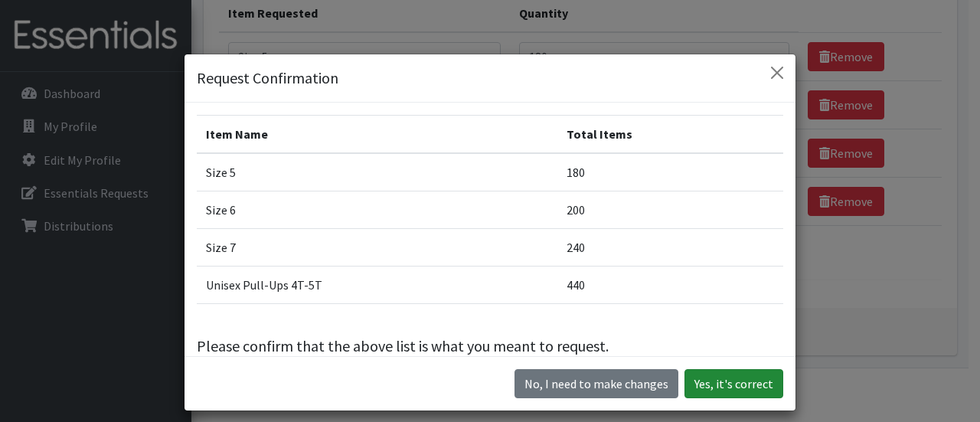 This screenshot has width=980, height=422. What do you see at coordinates (377, 248) in the screenshot?
I see `td: Size 7` at bounding box center [377, 248].